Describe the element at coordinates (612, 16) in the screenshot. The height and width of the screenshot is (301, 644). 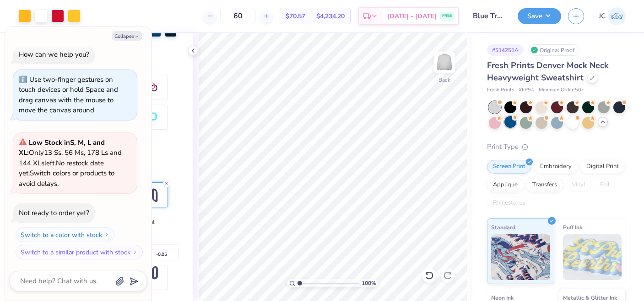
I see `a: JC` at that location.